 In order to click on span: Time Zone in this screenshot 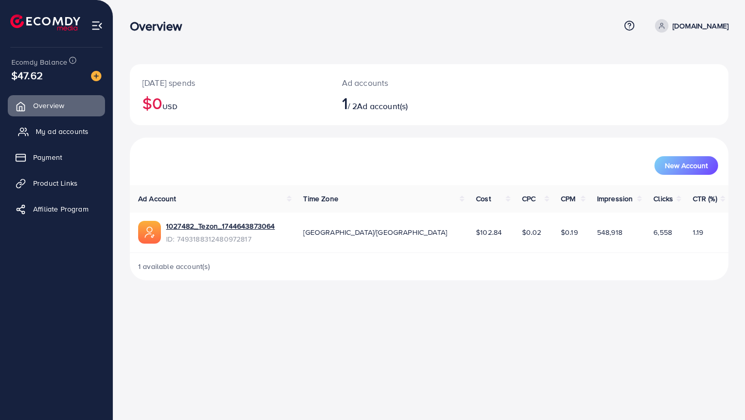, I will do `click(320, 199)`.